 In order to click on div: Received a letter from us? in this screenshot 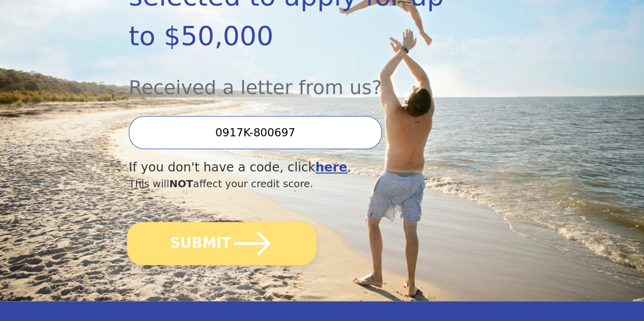, I will do `click(293, 79)`.